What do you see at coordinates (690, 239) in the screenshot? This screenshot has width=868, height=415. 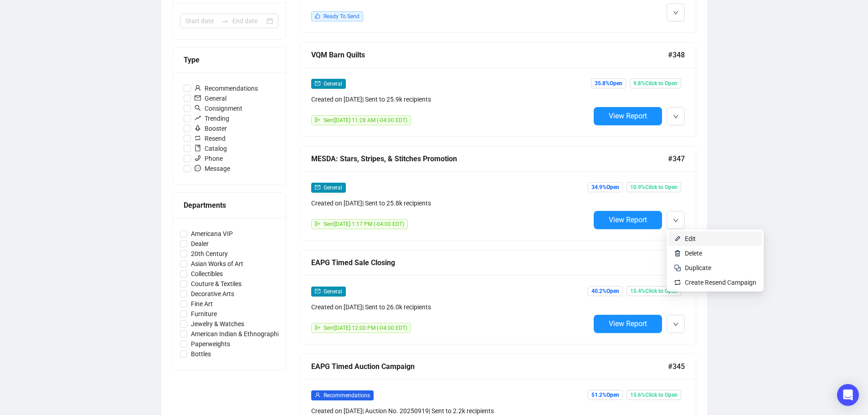 I see `span: Edit` at bounding box center [690, 239].